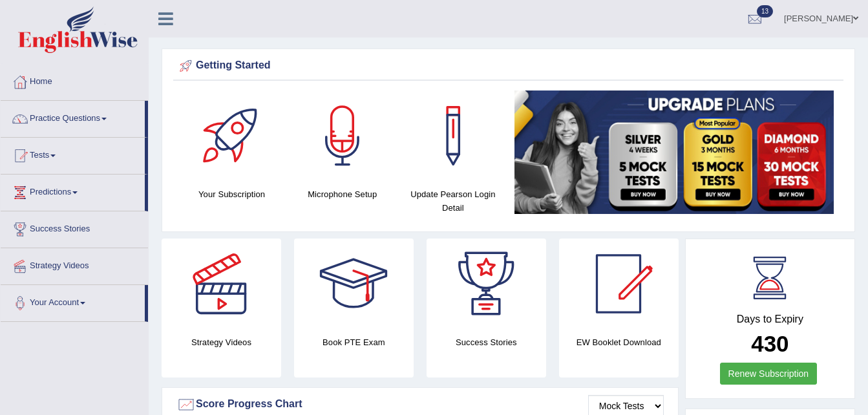  Describe the element at coordinates (452, 201) in the screenshot. I see `h4: Update Pearson Login Detail` at that location.